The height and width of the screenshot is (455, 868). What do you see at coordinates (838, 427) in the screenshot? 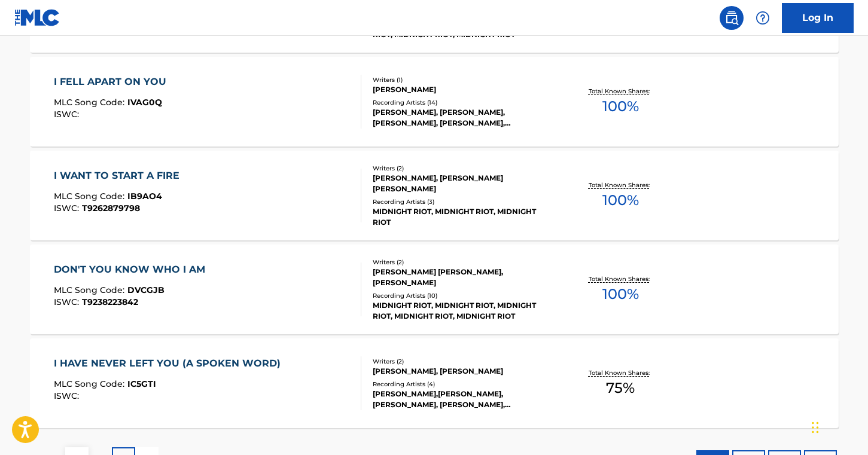
I see `div: Chat Widget` at bounding box center [838, 427].